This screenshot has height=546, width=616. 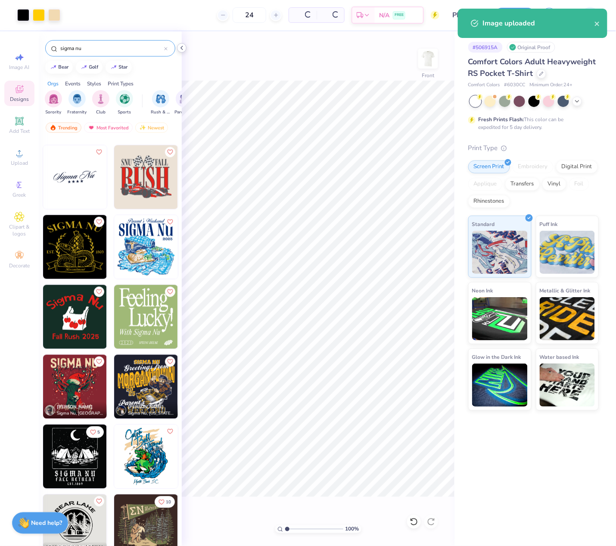 What do you see at coordinates (399, 15) in the screenshot?
I see `span: FREE` at bounding box center [399, 15].